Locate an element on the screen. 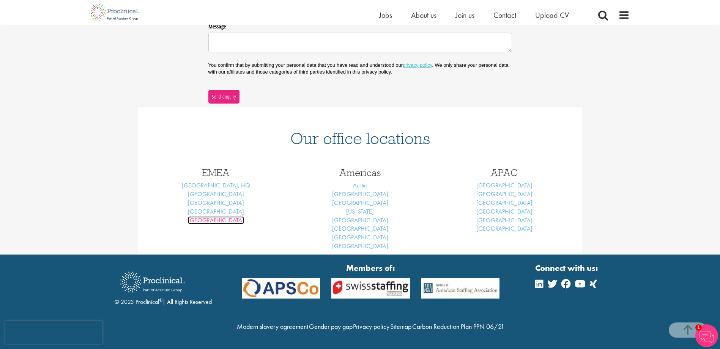 Image resolution: width=720 pixels, height=349 pixels. img: Proclinical Recruitment is located at coordinates (153, 282).